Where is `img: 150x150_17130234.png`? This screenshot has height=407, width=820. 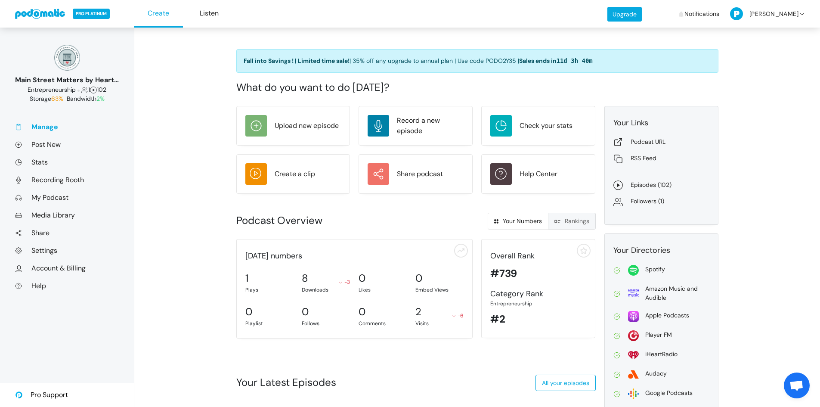 img: 150x150_17130234.png is located at coordinates (67, 58).